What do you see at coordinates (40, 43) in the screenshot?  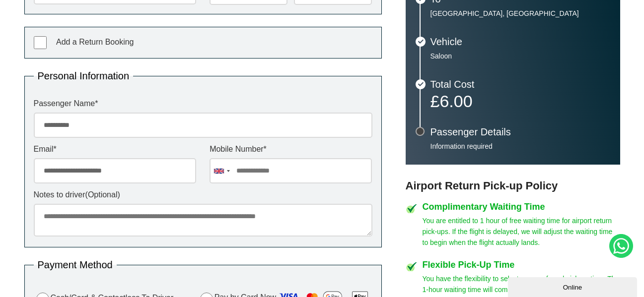 I see `input: Add a Return Booking` at bounding box center [40, 43].